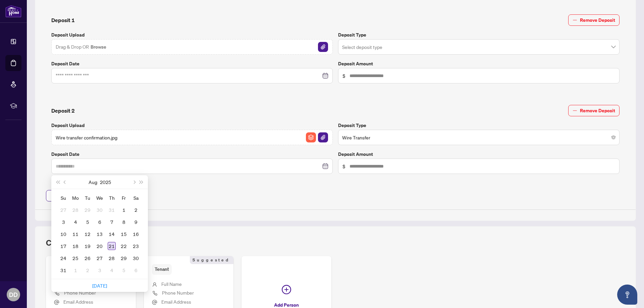  Describe the element at coordinates (100, 234) in the screenshot. I see `td: 2025-08-13` at that location.